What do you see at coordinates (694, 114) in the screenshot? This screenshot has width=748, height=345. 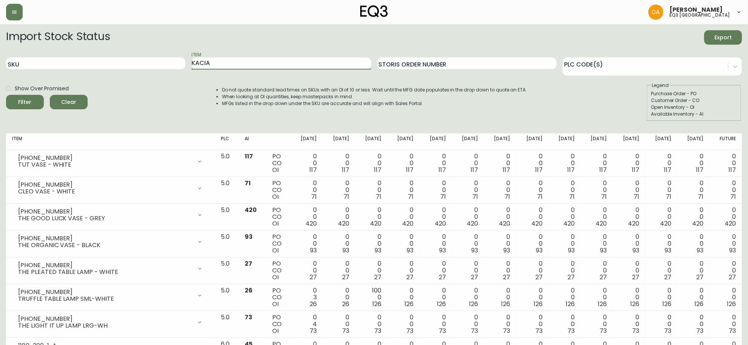 I see `div: Available Inventory - AI` at bounding box center [694, 114].